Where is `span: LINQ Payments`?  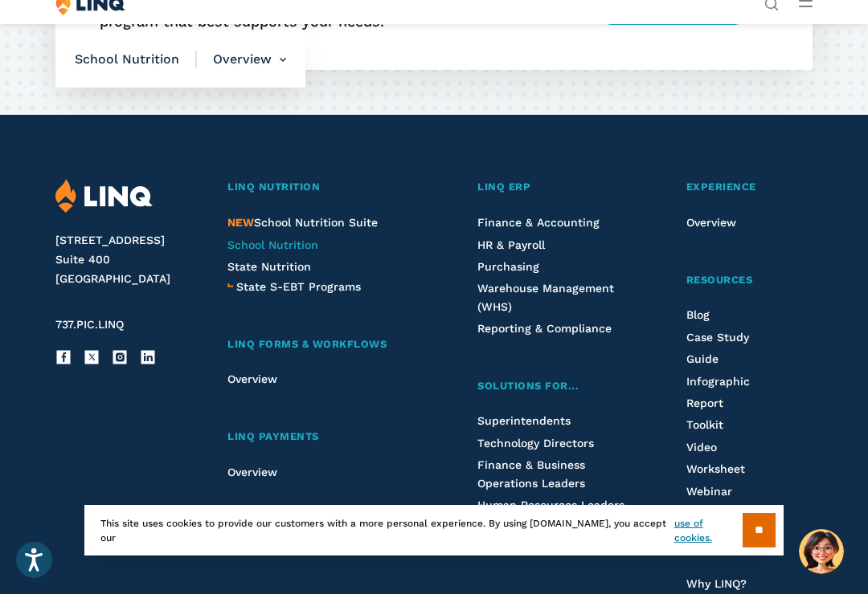 span: LINQ Payments is located at coordinates (274, 436).